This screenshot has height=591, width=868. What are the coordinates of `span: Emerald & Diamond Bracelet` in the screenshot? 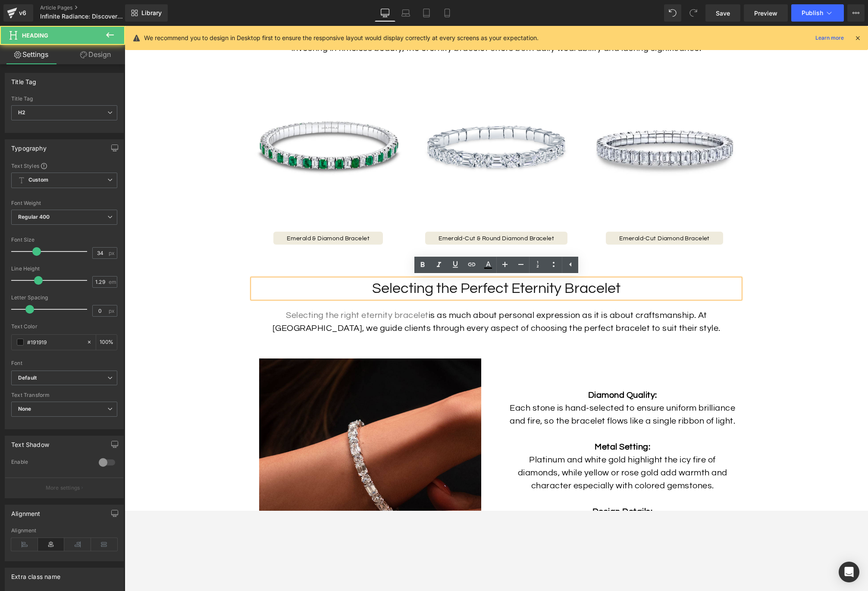 It's located at (204, 213).